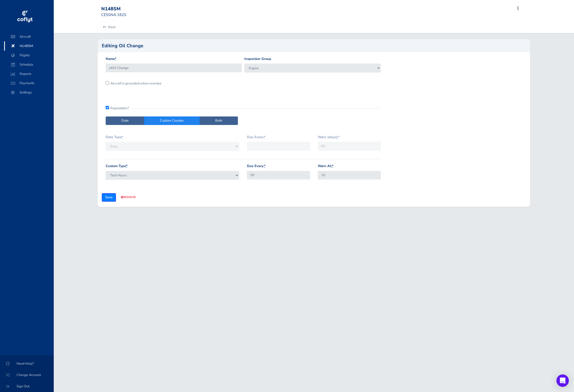 This screenshot has width=574, height=392. Describe the element at coordinates (116, 166) in the screenshot. I see `label: Custom Type` at that location.